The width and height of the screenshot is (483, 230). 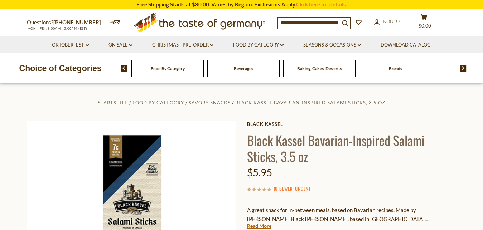 I want to click on a: Konto, so click(x=387, y=21).